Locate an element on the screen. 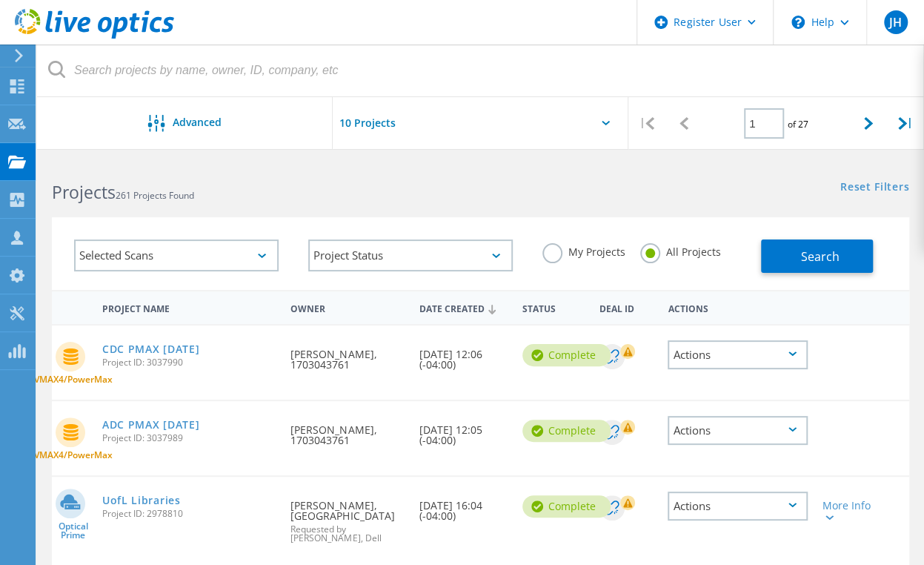 This screenshot has width=924, height=565. div: Date Created is located at coordinates (463, 307).